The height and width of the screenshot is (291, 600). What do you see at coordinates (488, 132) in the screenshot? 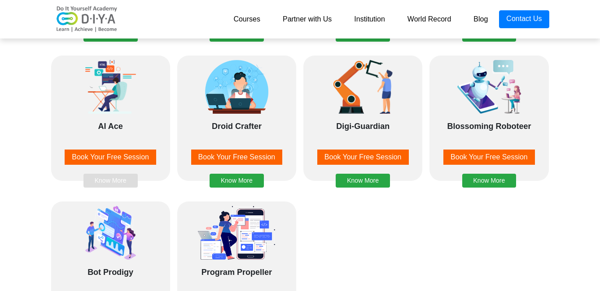
I see `div: Blossoming Roboteer` at bounding box center [488, 132].